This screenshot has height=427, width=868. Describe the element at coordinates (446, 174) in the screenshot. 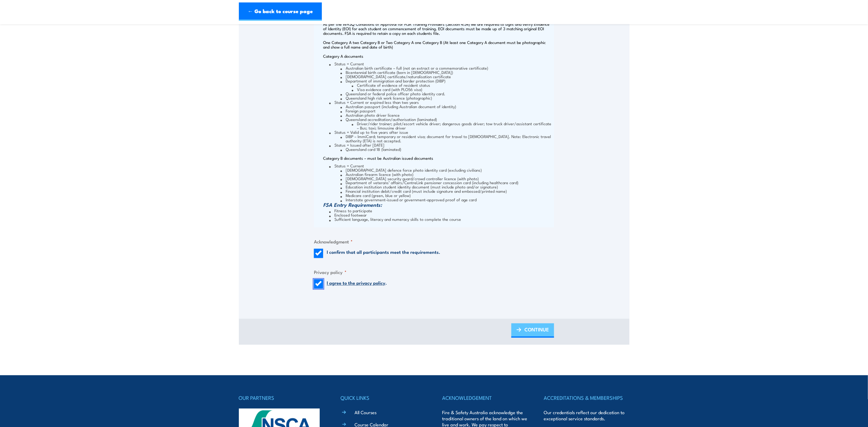

I see `li: Australian firearm licence (with photo)` at that location.